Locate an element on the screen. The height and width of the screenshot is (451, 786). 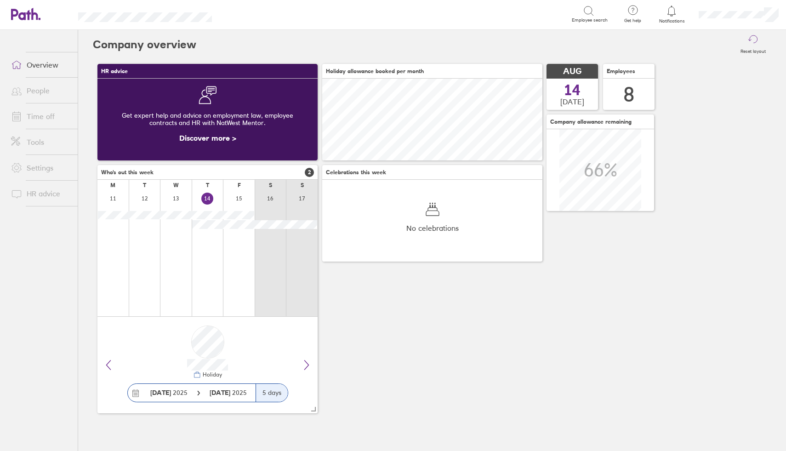
a: Time off is located at coordinates (40, 116).